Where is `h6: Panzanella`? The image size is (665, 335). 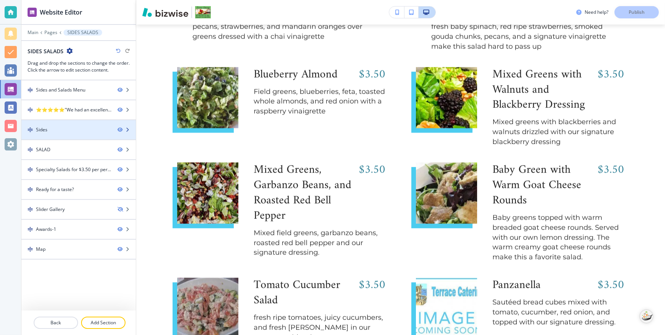
h6: Panzanella is located at coordinates (516, 285).